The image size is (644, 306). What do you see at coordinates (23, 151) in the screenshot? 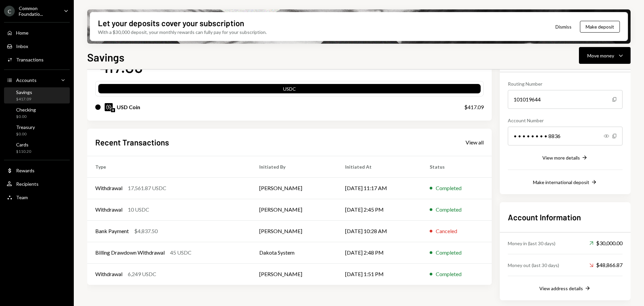
I see `div: $110.20` at bounding box center [23, 151].